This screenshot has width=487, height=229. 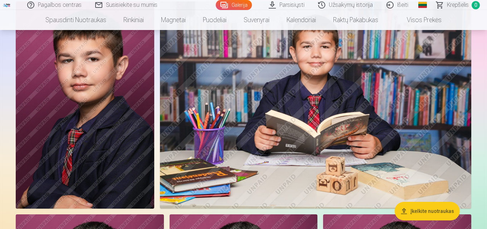 I want to click on a: Visos prekės, so click(x=418, y=20).